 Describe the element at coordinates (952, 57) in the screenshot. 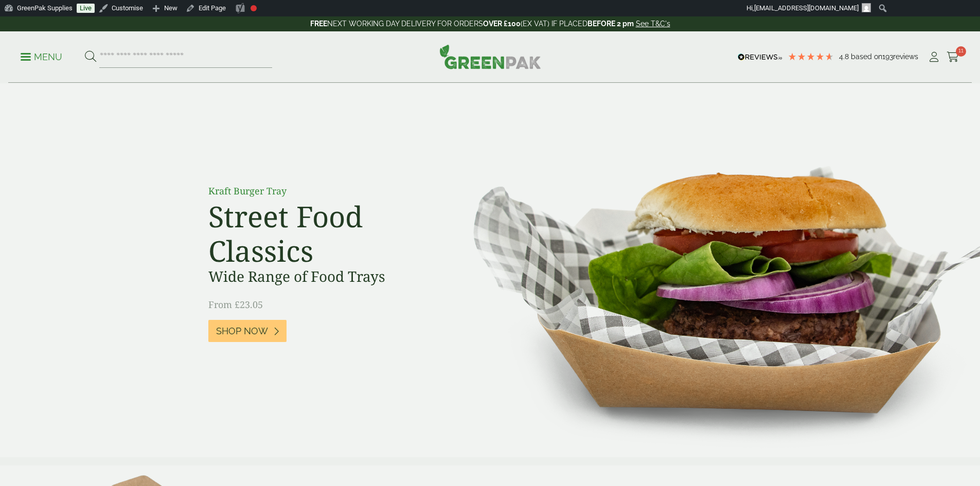

I see `a: 11` at that location.